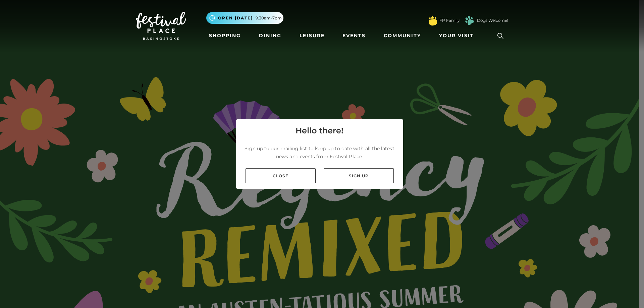 The height and width of the screenshot is (308, 644). I want to click on a: Dogs Welcome!, so click(492, 20).